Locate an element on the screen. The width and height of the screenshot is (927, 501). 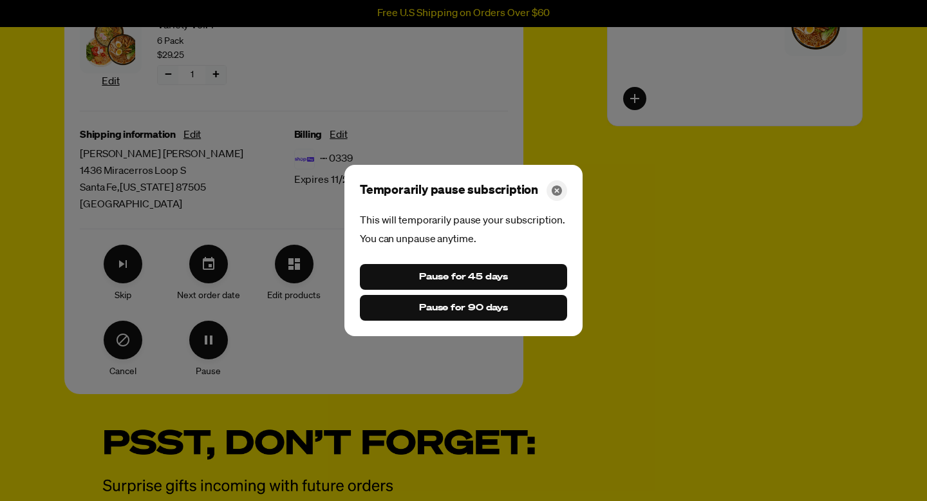
button: Close is located at coordinates (557, 191).